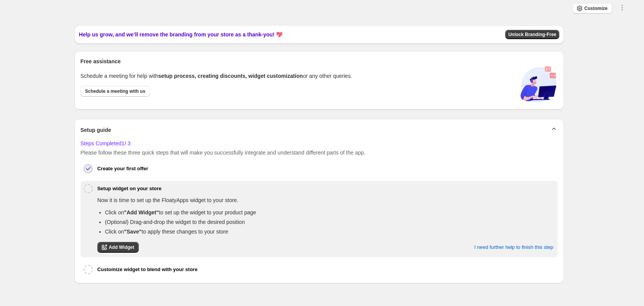 The image size is (644, 306). What do you see at coordinates (596, 9) in the screenshot?
I see `span: Customize` at bounding box center [596, 9].